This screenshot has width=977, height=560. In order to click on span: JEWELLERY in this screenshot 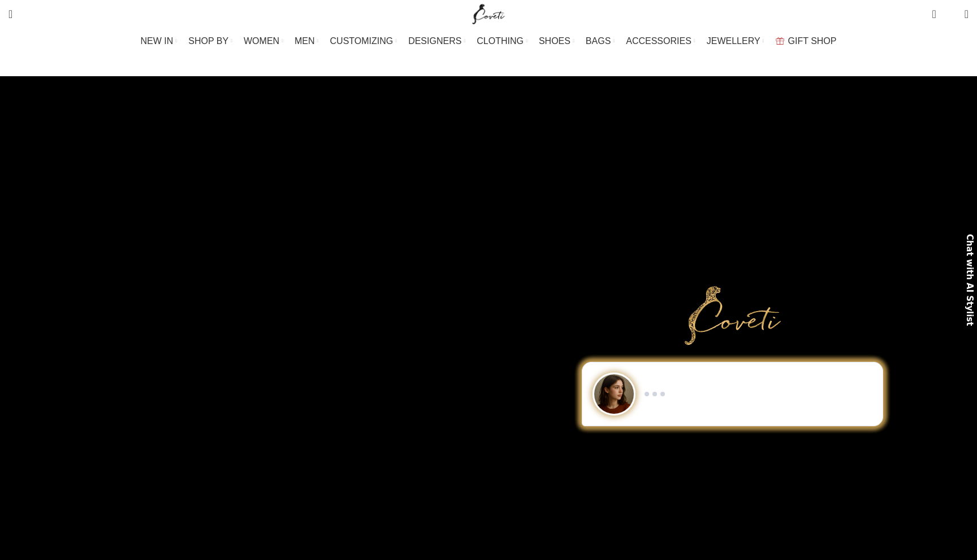, I will do `click(733, 40)`.